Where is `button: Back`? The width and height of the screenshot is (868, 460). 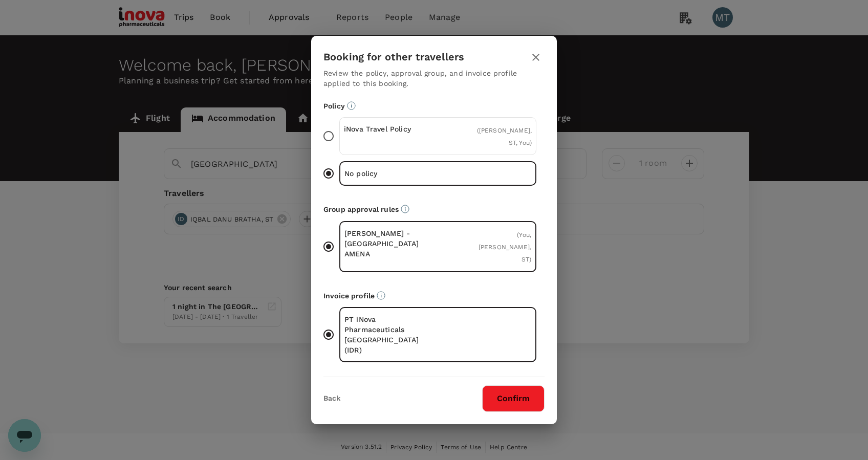 button: Back is located at coordinates (332, 399).